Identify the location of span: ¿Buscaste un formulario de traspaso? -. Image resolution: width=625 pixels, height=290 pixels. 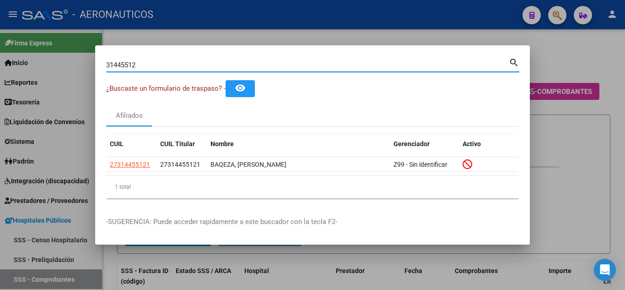
(166, 88).